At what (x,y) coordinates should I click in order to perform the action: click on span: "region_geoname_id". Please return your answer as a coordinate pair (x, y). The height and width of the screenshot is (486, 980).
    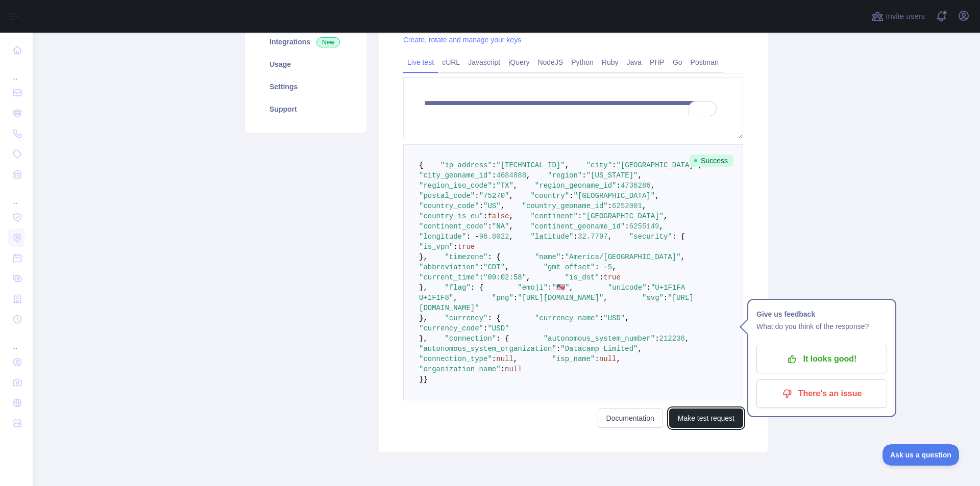
    Looking at the image, I should click on (576, 186).